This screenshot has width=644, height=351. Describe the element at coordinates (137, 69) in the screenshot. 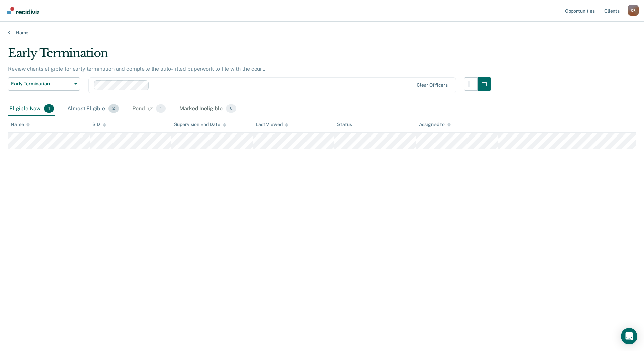

I see `p: Review clients eligible for early termination and complete the auto-filled paperwork to file with...` at that location.